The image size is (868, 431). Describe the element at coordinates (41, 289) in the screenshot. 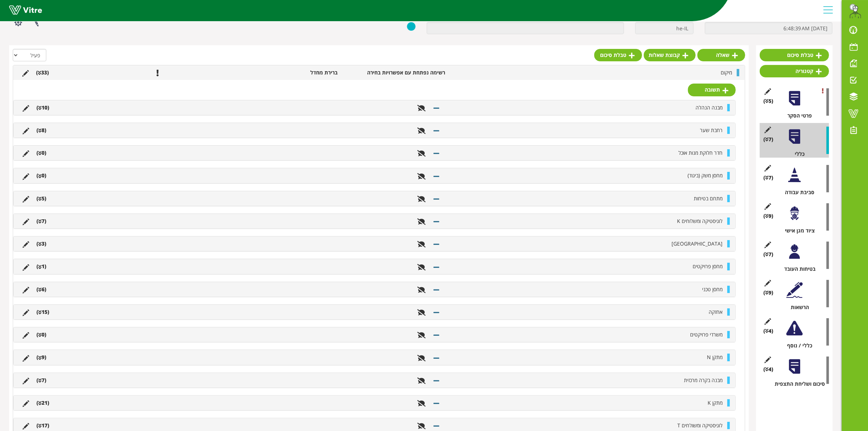

I see `li: (6 )` at that location.